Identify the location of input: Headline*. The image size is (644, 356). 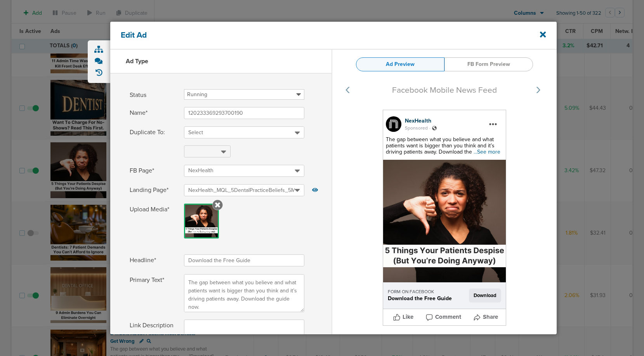
(244, 260).